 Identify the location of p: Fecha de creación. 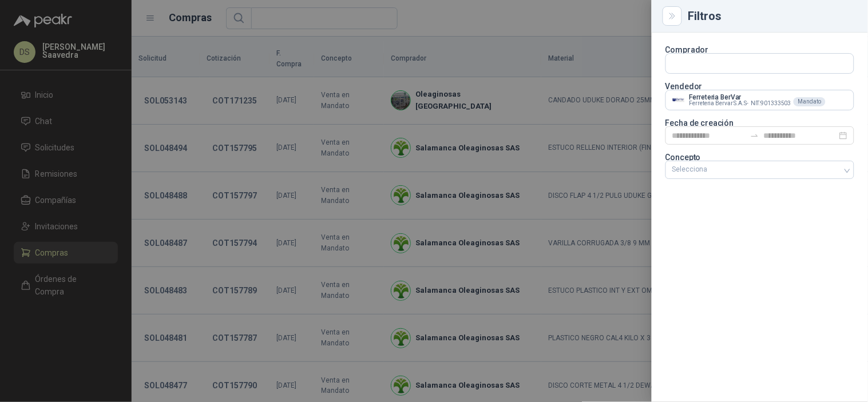
(759, 123).